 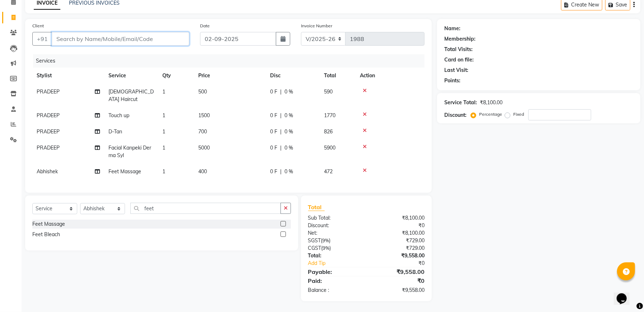 What do you see at coordinates (315, 240) in the screenshot?
I see `span: SGST` at bounding box center [315, 240].